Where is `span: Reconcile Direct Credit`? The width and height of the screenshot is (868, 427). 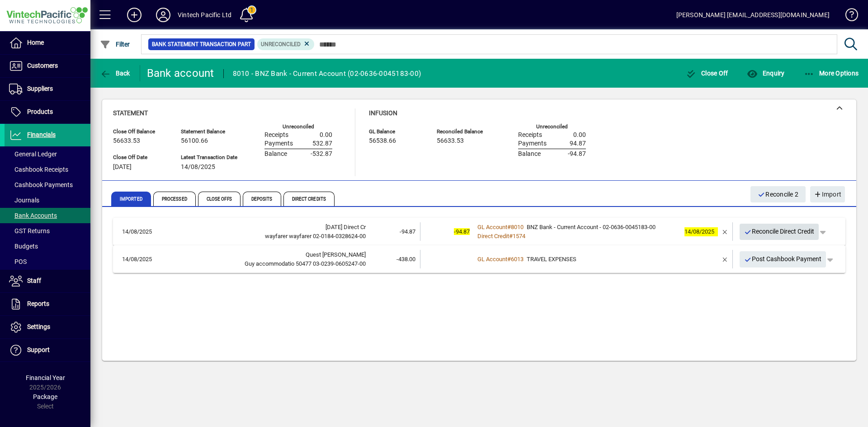 span: Reconcile Direct Credit is located at coordinates (779, 231).